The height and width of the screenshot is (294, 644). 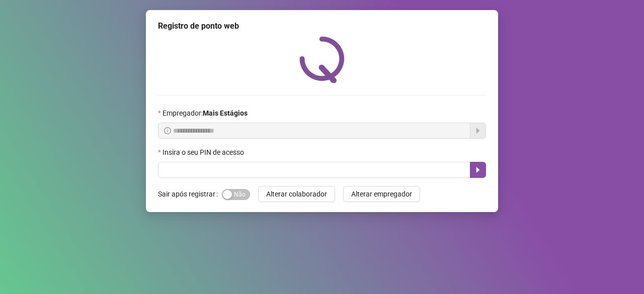 What do you see at coordinates (190, 194) in the screenshot?
I see `label: Sair após registrar` at bounding box center [190, 194].